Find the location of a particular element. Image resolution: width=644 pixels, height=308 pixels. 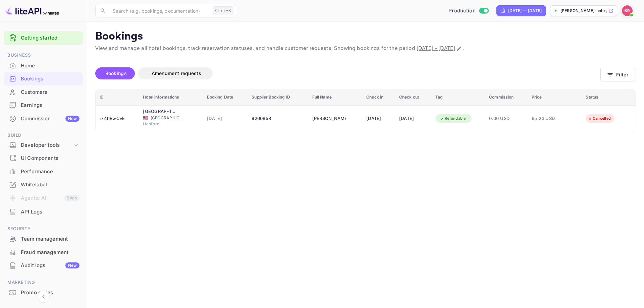

th: Check in is located at coordinates (379, 97).